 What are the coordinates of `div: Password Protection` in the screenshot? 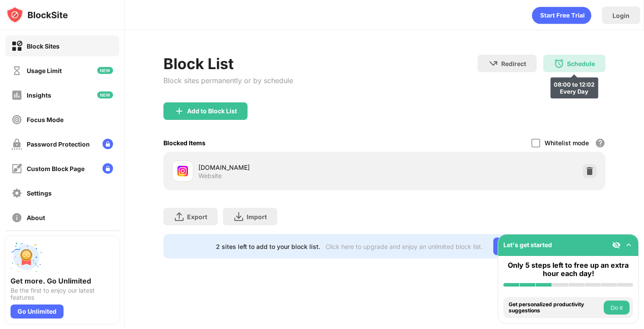 It's located at (58, 144).